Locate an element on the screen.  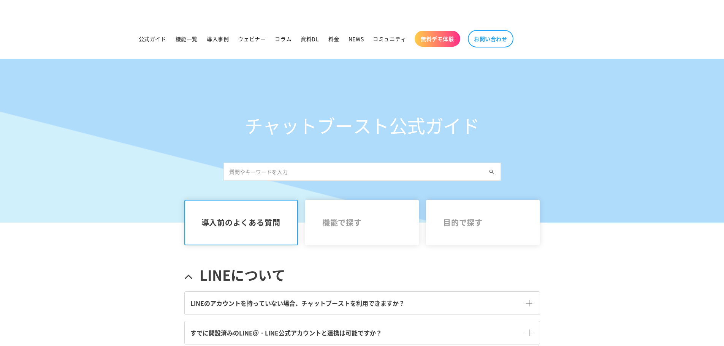
span: LINEのアカウントを持っていない場合、チャットブーストを利用できますか？ is located at coordinates (298, 303).